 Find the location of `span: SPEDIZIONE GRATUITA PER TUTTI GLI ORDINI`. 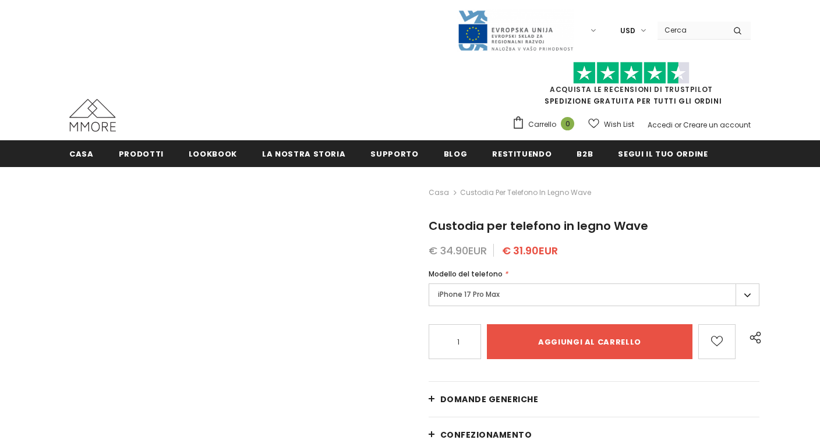

span: SPEDIZIONE GRATUITA PER TUTTI GLI ORDINI is located at coordinates (631, 86).